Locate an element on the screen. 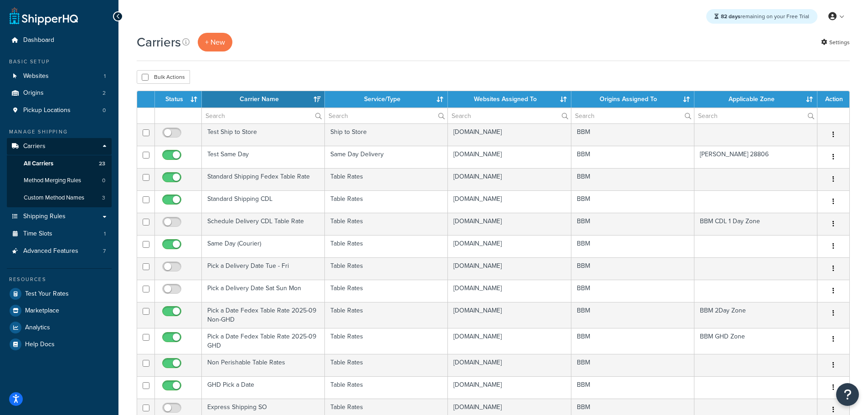  li: Time Slots is located at coordinates (59, 234).